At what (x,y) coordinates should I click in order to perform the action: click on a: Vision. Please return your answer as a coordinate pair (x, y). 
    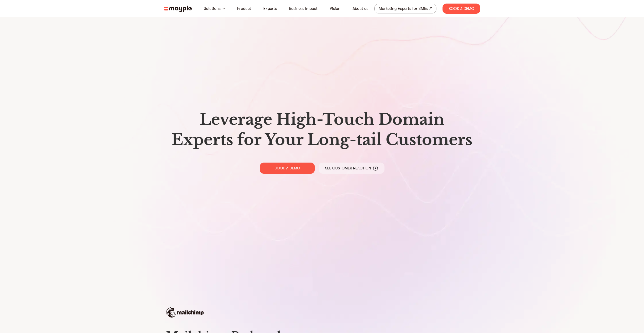
    Looking at the image, I should click on (335, 8).